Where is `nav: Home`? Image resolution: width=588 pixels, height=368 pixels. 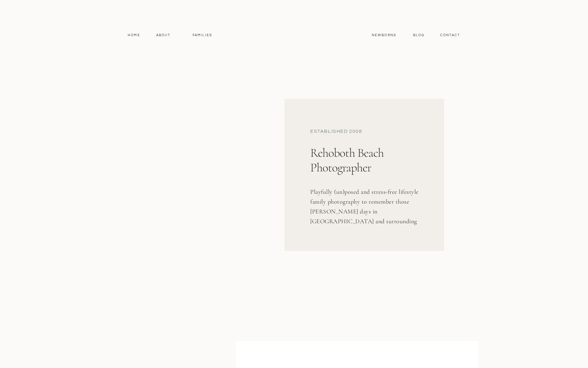 nav: Home is located at coordinates (134, 35).